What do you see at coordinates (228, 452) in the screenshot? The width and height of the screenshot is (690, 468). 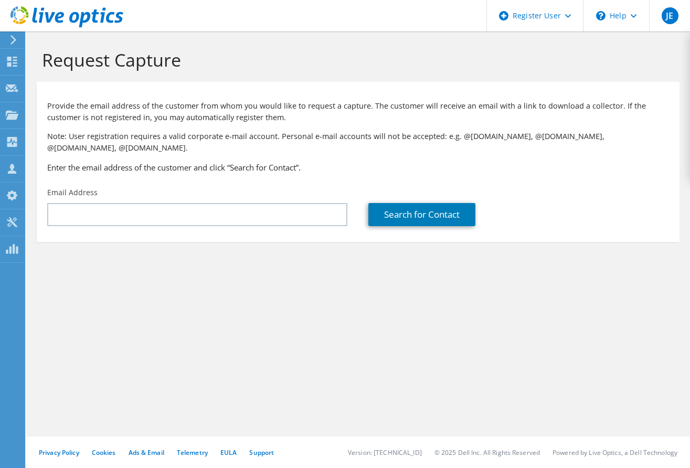 I see `a: EULA` at bounding box center [228, 452].